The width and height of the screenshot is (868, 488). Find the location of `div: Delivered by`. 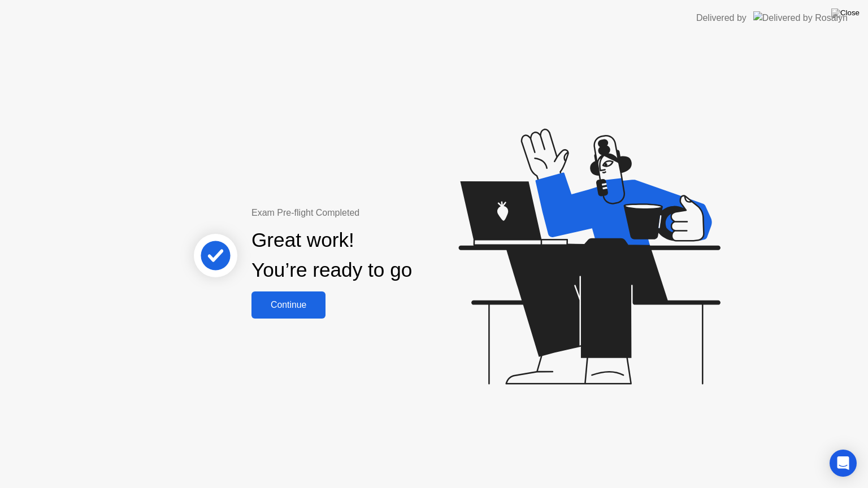

div: Delivered by is located at coordinates (721, 18).